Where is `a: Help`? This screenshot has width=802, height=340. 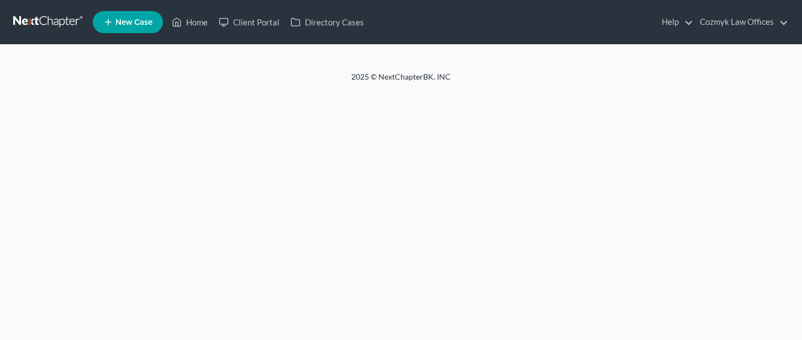
a: Help is located at coordinates (675, 22).